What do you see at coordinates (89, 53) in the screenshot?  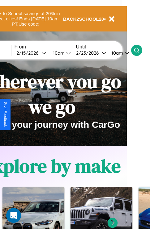 I see `div: 2 / 25 / 2026` at bounding box center [89, 53].